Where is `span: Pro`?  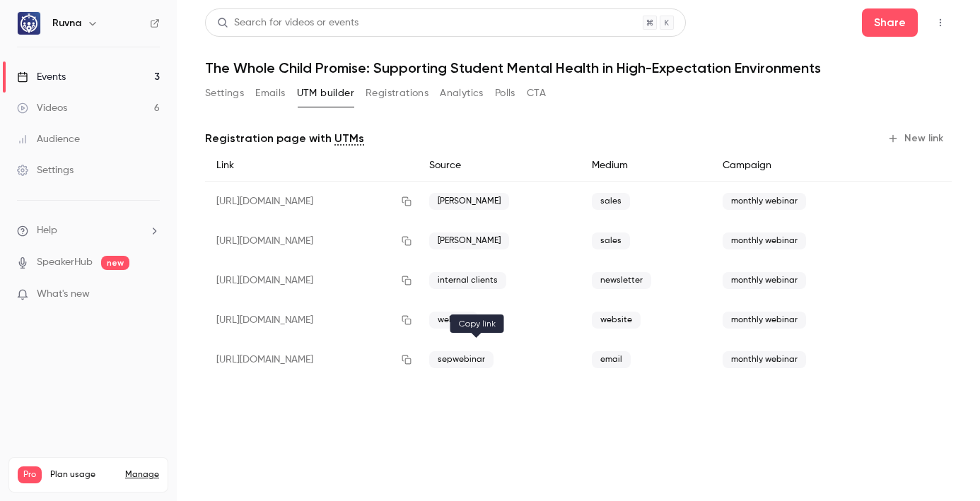
span: Pro is located at coordinates (30, 475).